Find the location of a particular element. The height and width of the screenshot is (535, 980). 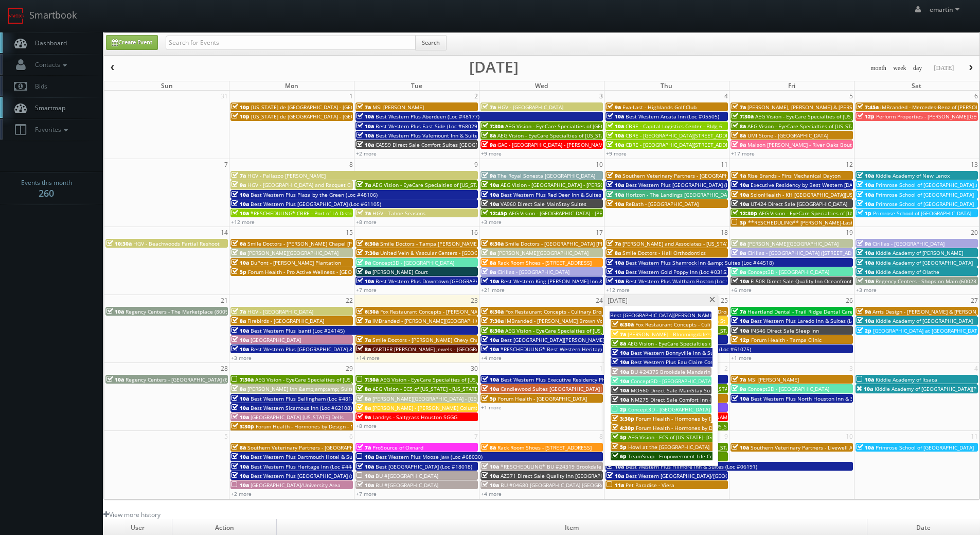

span: Kiddie Academy of Olathe is located at coordinates (908, 272).